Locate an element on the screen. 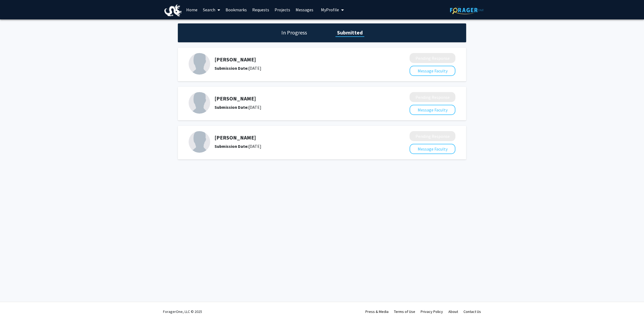 The image size is (644, 321). a: Bookmarks is located at coordinates (236, 10).